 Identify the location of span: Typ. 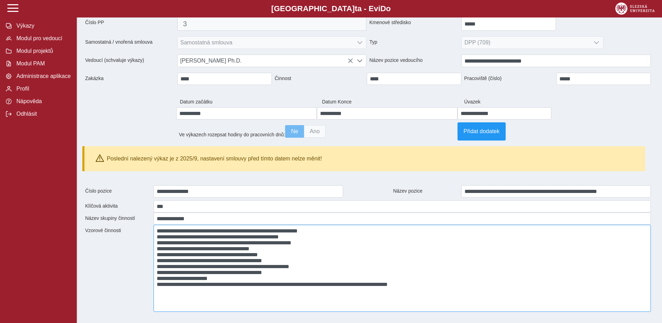
(414, 43).